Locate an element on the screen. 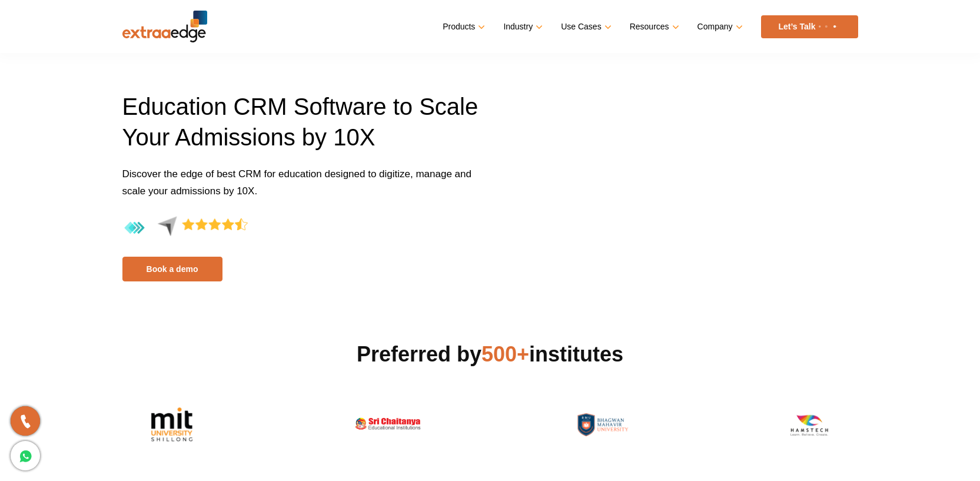  h2: Preferred by institutes is located at coordinates (490, 355).